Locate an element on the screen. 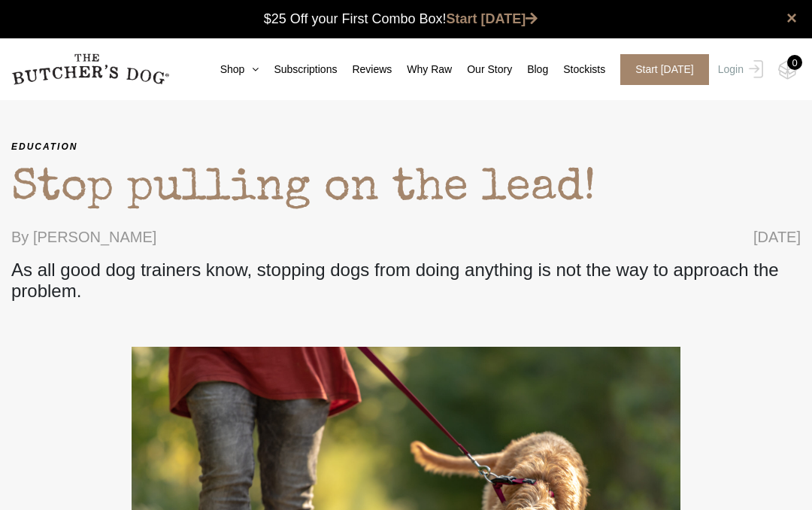 This screenshot has width=812, height=510. a: Login is located at coordinates (739, 69).